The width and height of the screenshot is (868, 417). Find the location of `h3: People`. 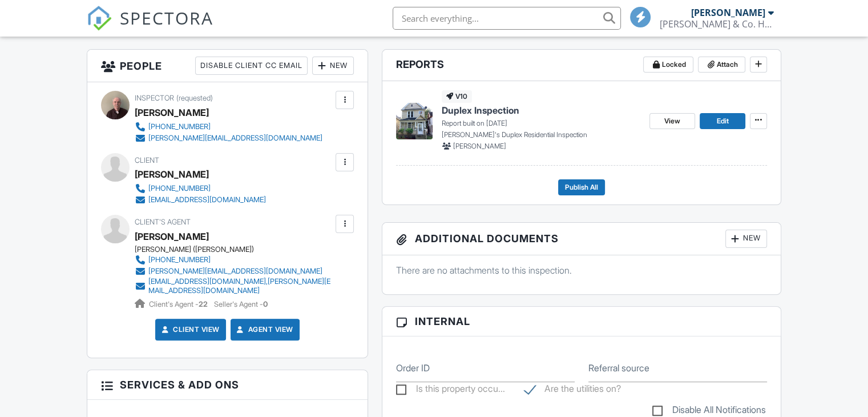

h3: People is located at coordinates (227, 66).